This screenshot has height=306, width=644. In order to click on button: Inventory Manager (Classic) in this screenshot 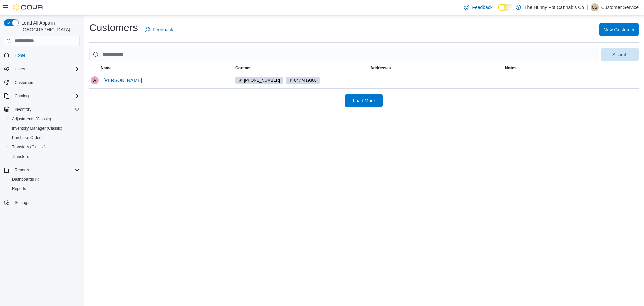, I will do `click(45, 128)`.